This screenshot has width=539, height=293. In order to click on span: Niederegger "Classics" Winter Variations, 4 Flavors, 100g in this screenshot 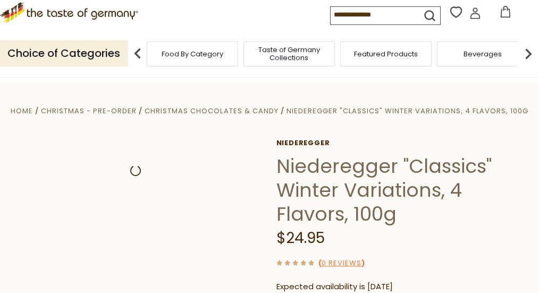, I will do `click(407, 111)`.